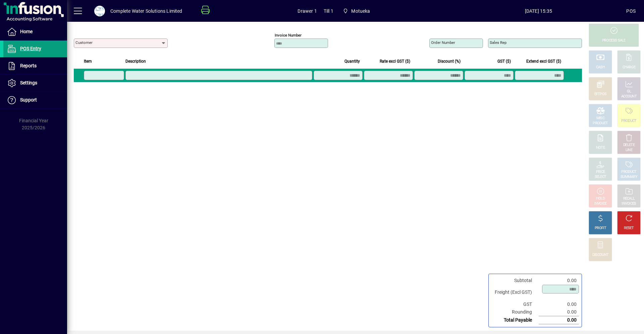 The width and height of the screenshot is (644, 334). Describe the element at coordinates (395, 61) in the screenshot. I see `span: Rate excl GST ($)` at that location.